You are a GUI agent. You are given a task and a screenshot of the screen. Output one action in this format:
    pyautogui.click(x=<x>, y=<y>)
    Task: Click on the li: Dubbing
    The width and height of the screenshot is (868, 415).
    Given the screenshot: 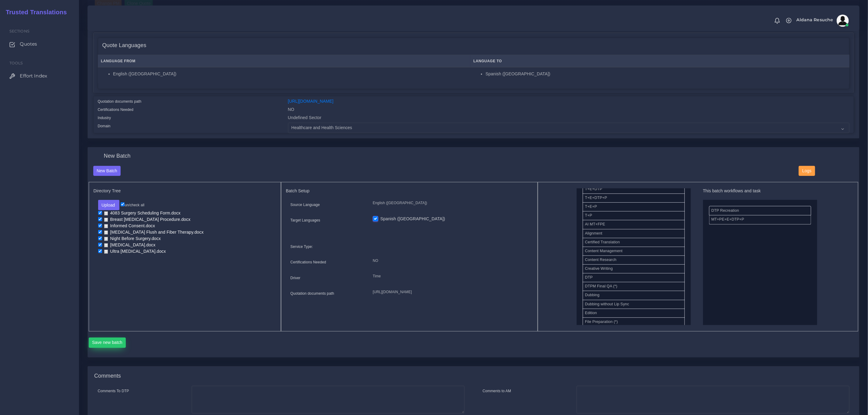 What is the action you would take?
    pyautogui.click(x=634, y=295)
    